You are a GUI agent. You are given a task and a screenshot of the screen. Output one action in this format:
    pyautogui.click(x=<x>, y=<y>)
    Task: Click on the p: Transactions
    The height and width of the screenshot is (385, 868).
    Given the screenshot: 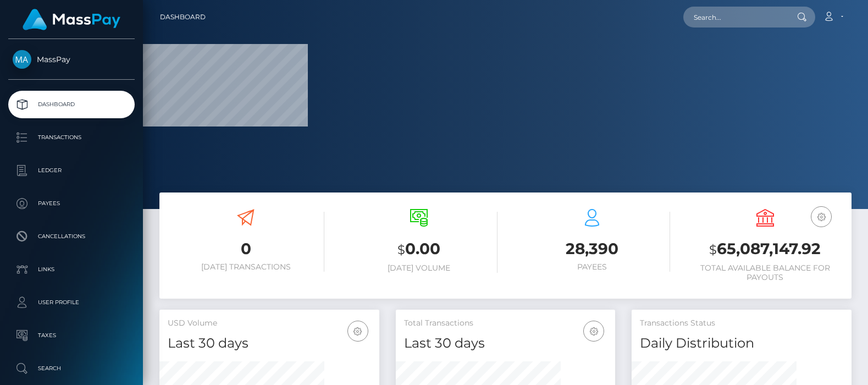 What is the action you would take?
    pyautogui.click(x=71, y=138)
    